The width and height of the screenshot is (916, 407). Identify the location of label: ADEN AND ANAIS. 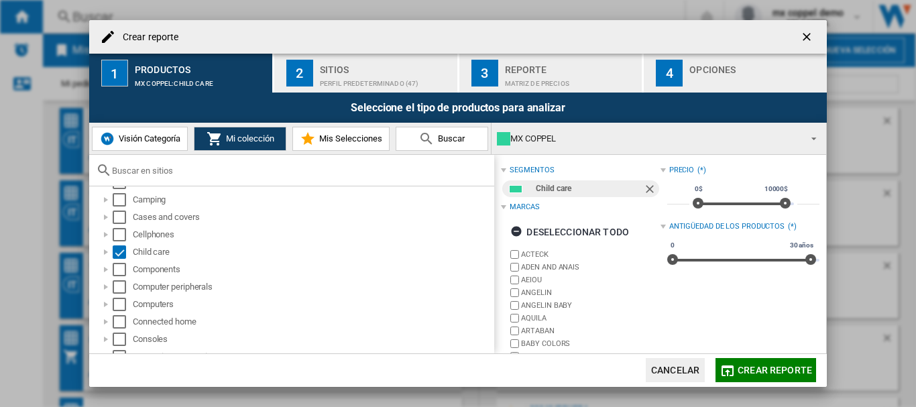
(590, 267).